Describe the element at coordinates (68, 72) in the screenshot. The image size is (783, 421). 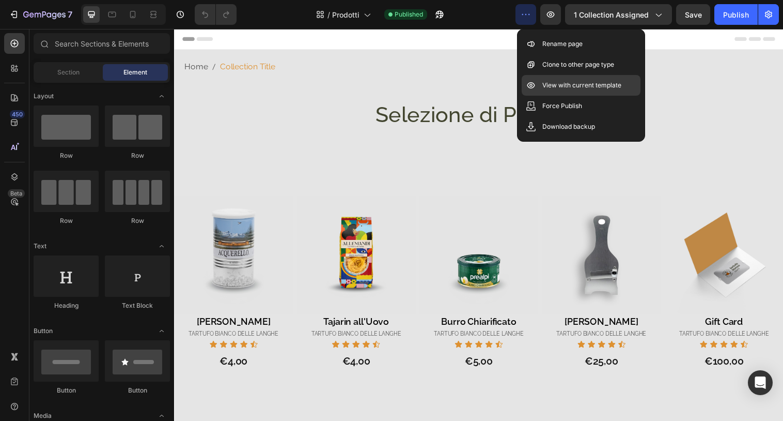
I see `span: Section` at that location.